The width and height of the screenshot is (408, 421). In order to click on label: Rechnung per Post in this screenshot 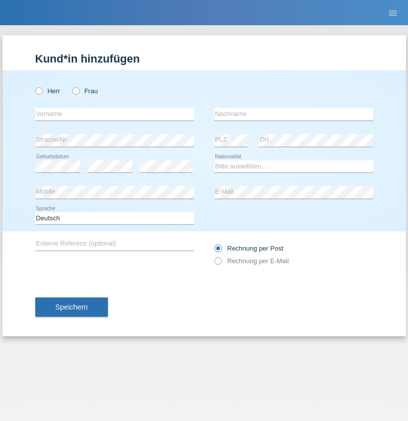, I will do `click(248, 248)`.